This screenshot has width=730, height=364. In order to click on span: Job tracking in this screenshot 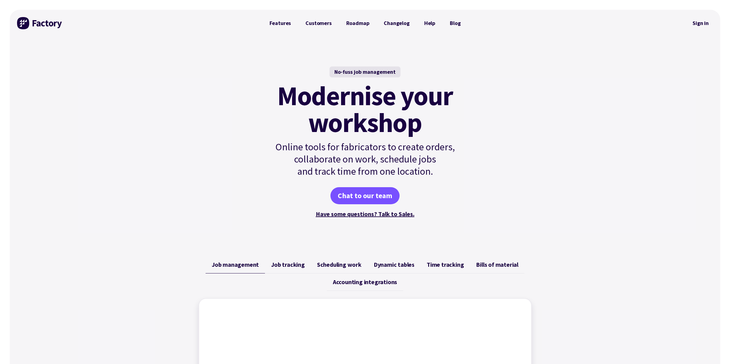, I will do `click(288, 265)`.